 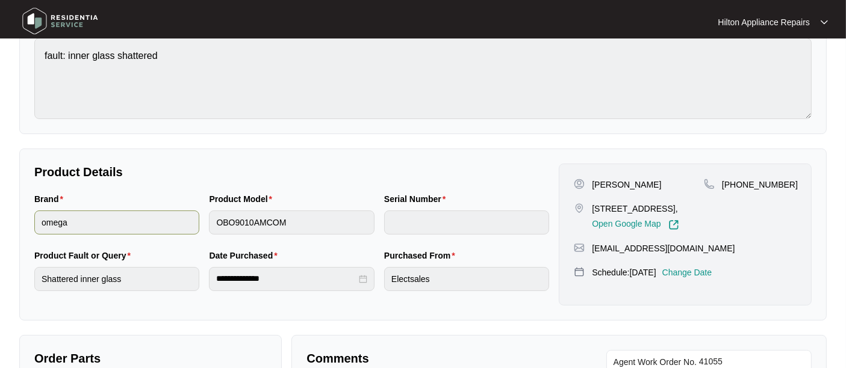 What do you see at coordinates (824, 22) in the screenshot?
I see `img: dropdown arrow` at bounding box center [824, 22].